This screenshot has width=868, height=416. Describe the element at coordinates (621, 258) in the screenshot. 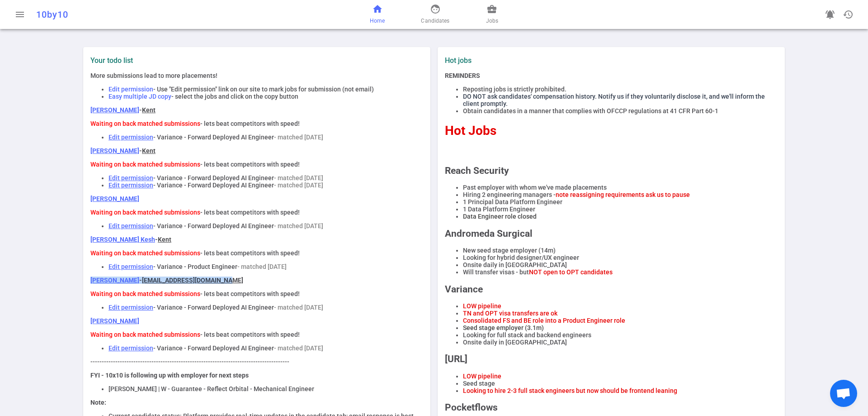

I see `li: Looking for hybrid designer/UX engineer` at that location.